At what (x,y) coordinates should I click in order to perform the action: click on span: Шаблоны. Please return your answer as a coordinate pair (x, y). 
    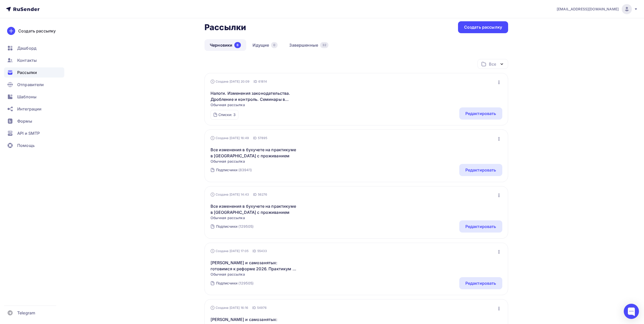
    Looking at the image, I should click on (27, 97).